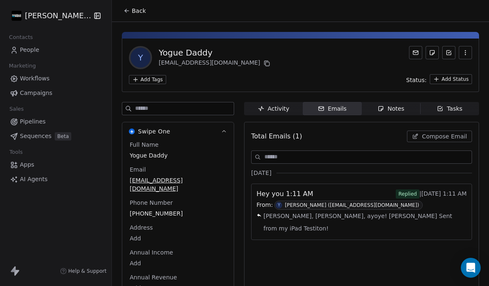 This screenshot has height=286, width=489. I want to click on div: Open Intercom Messenger, so click(471, 268).